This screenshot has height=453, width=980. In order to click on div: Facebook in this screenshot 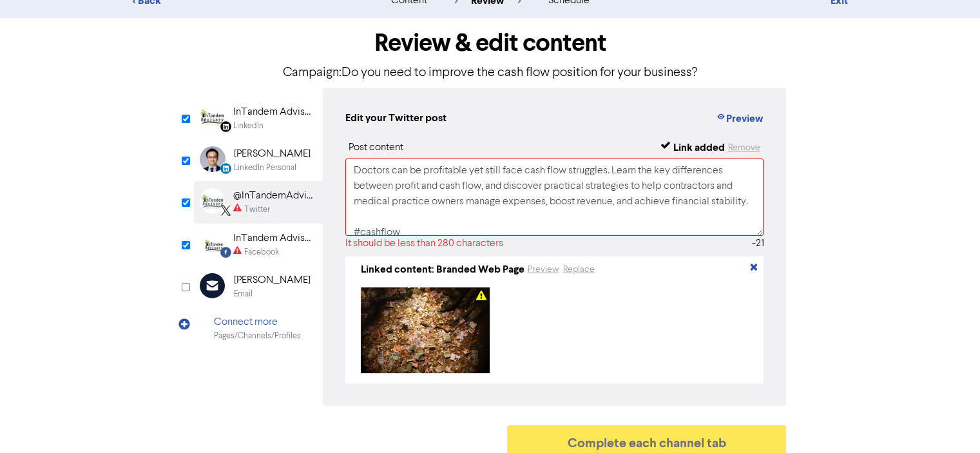, I will do `click(262, 252)`.